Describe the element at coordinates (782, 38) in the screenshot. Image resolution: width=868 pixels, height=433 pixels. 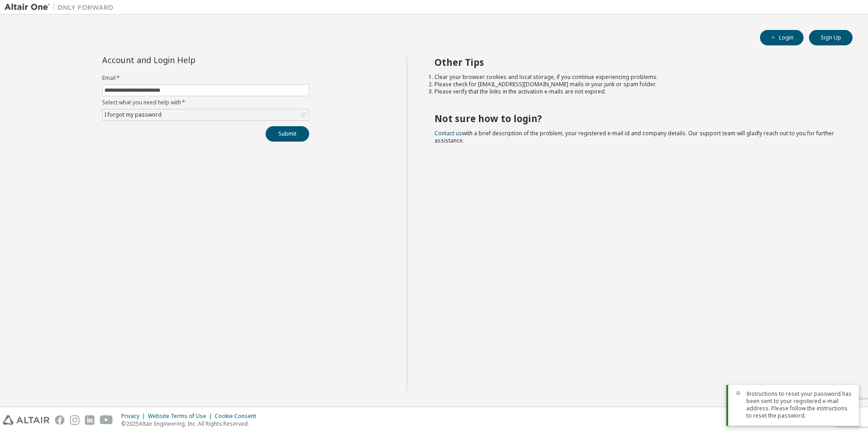
I see `button: Login` at that location.